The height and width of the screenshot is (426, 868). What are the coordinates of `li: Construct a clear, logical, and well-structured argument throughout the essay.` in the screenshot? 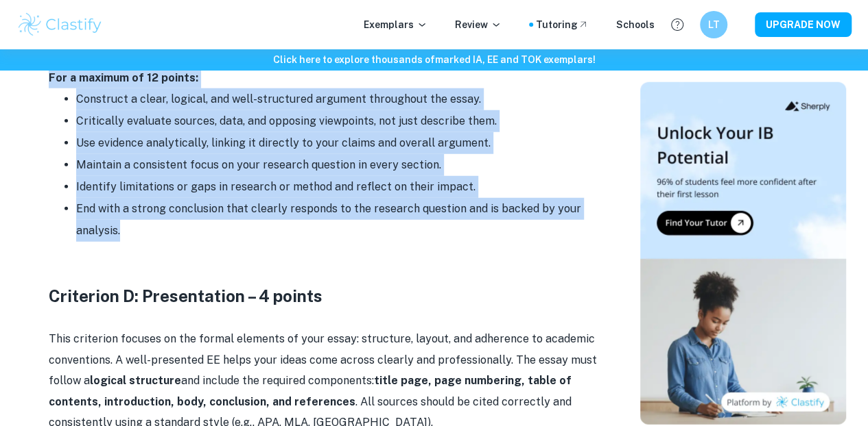 It's located at (336, 99).